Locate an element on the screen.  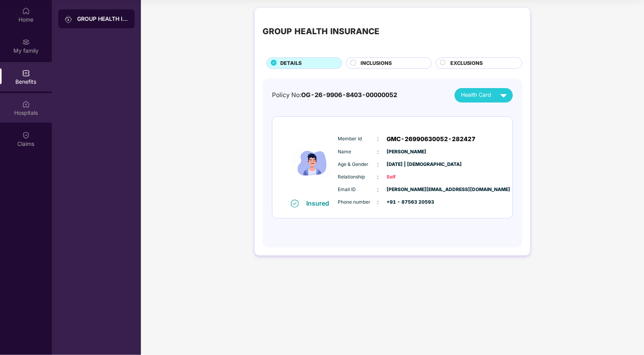
span: Name is located at coordinates (358, 152).